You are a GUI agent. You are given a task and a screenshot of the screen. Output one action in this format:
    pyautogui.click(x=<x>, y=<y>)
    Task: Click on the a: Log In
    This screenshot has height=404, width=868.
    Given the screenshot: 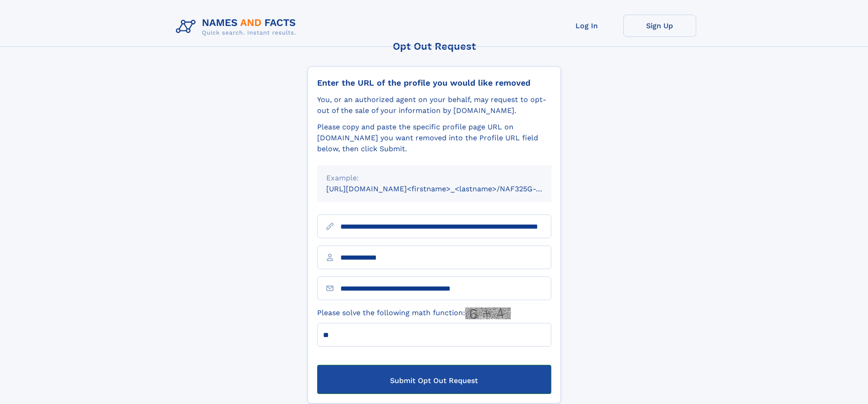 What is the action you would take?
    pyautogui.click(x=587, y=26)
    